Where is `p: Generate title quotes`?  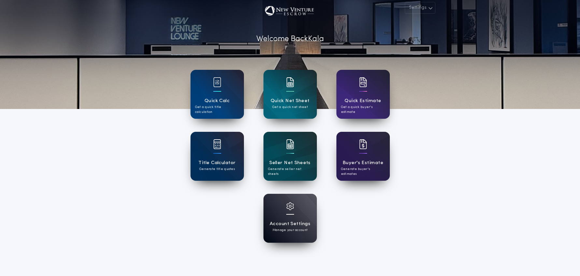
p: Generate title quotes is located at coordinates (217, 169).